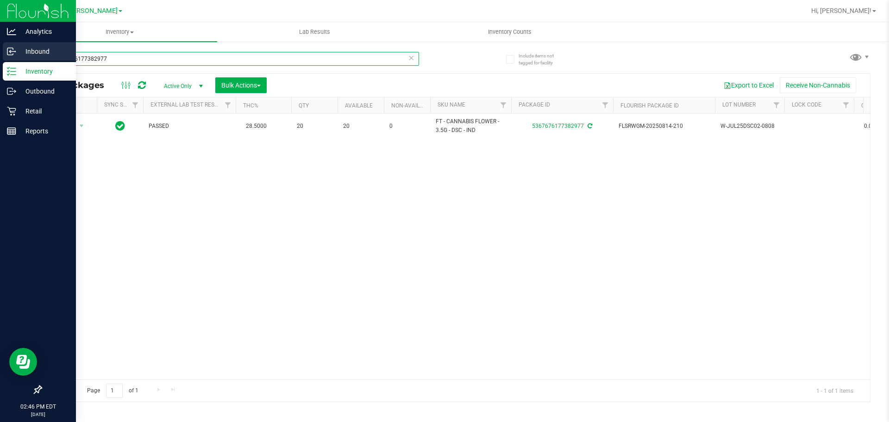  I want to click on a: Lab Results, so click(314, 32).